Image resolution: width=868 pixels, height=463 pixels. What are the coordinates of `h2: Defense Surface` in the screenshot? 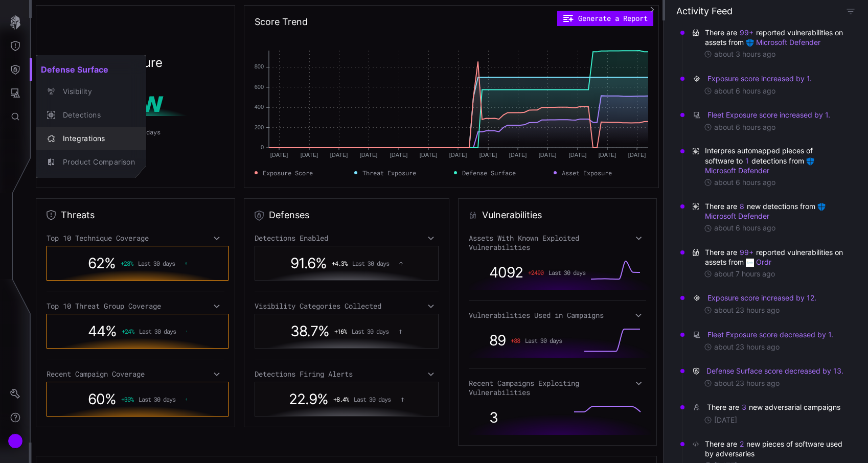 It's located at (91, 69).